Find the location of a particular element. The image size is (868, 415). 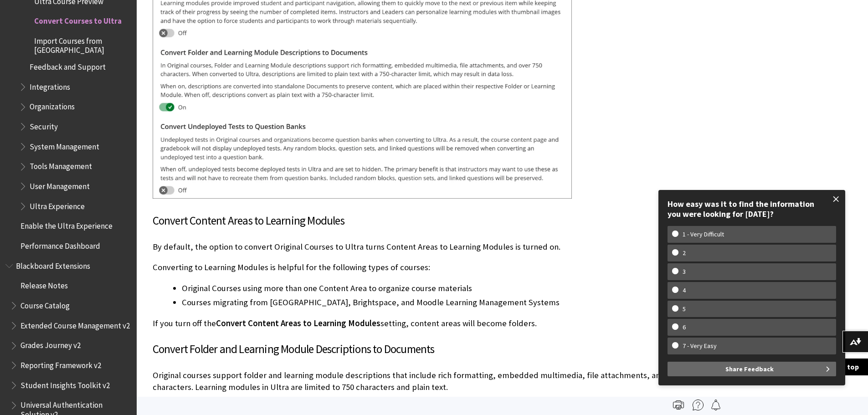

button: Share Feedback is located at coordinates (751, 369).